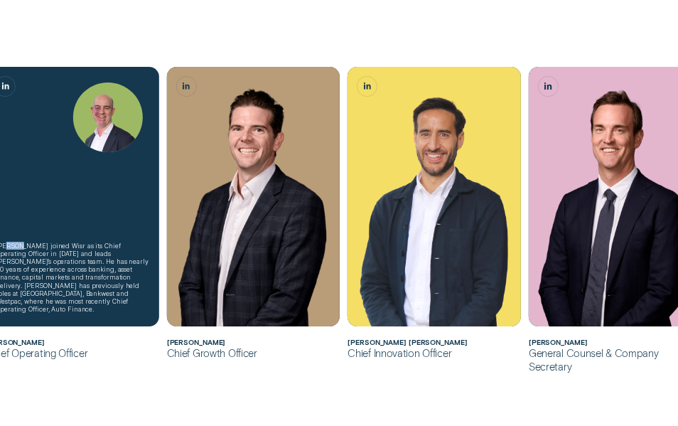 This screenshot has width=678, height=426. What do you see at coordinates (108, 117) in the screenshot?
I see `img: Sam Harding` at bounding box center [108, 117].